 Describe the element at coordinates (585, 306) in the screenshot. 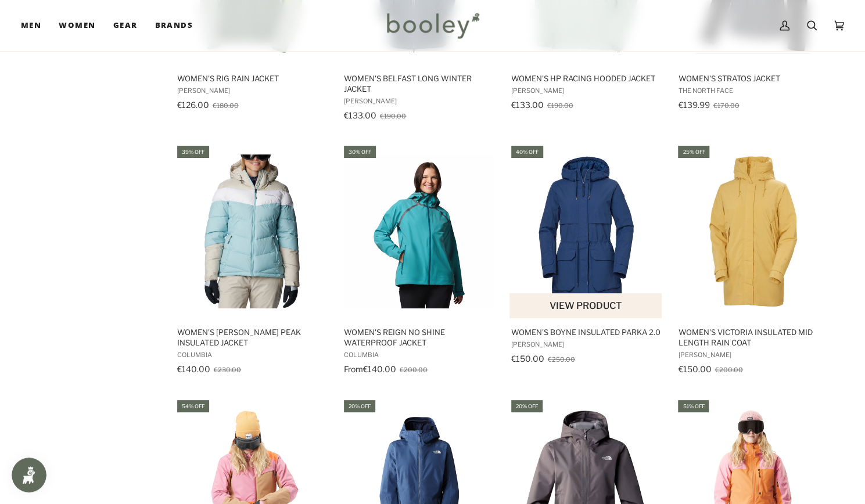

I see `button: View product` at that location.